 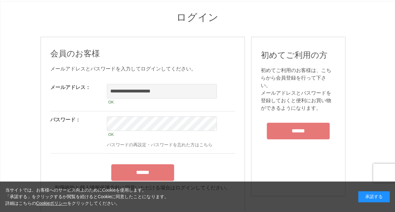 I want to click on div: メールアドレスとパスワードを入力してログインしてください。, so click(x=143, y=69).